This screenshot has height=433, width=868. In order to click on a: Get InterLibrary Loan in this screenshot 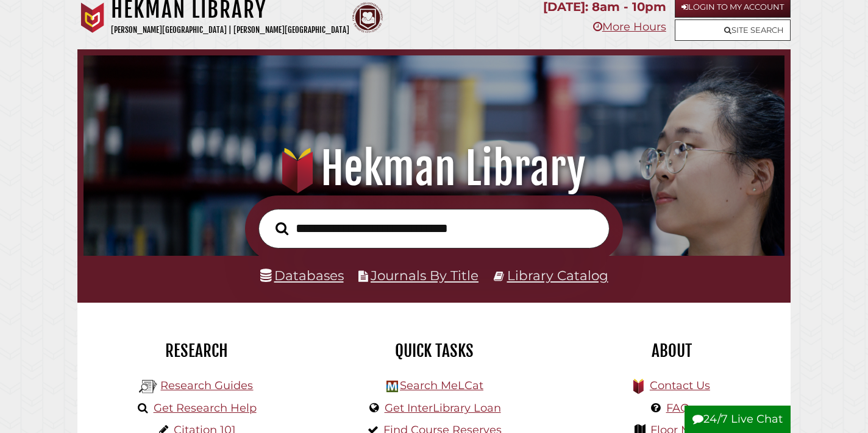, I will do `click(443, 408)`.